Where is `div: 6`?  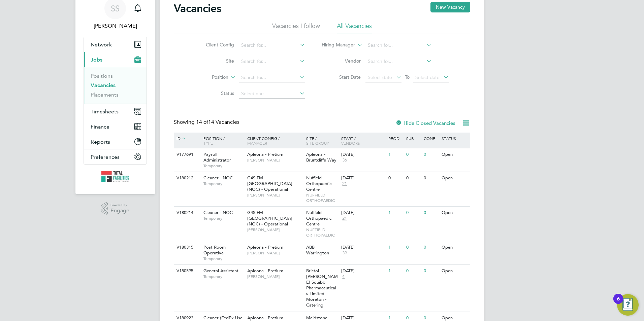
div: 6 is located at coordinates (618, 303).